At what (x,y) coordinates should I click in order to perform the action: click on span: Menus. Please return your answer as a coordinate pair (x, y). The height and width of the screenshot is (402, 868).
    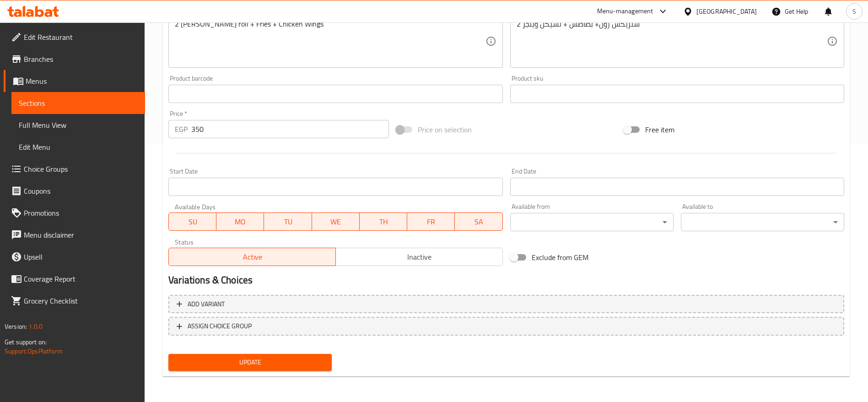
    Looking at the image, I should click on (81, 81).